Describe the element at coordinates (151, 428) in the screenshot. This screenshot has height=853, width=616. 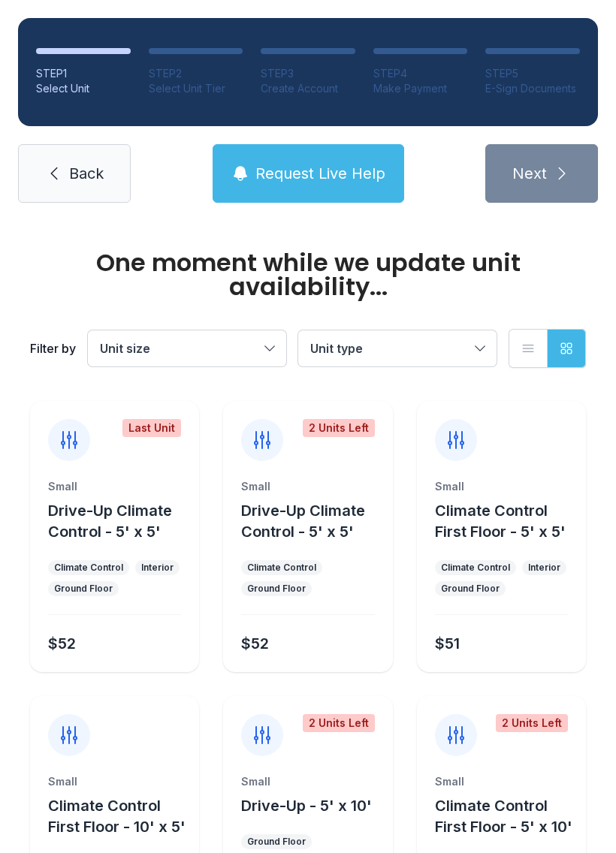
I see `div: Last Unit` at that location.